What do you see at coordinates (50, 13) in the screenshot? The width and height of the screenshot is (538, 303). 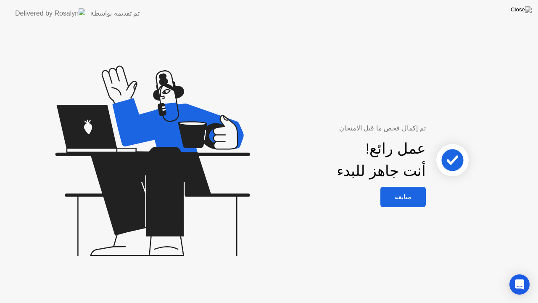 I see `img: Delivered by Rosalyn` at bounding box center [50, 13].